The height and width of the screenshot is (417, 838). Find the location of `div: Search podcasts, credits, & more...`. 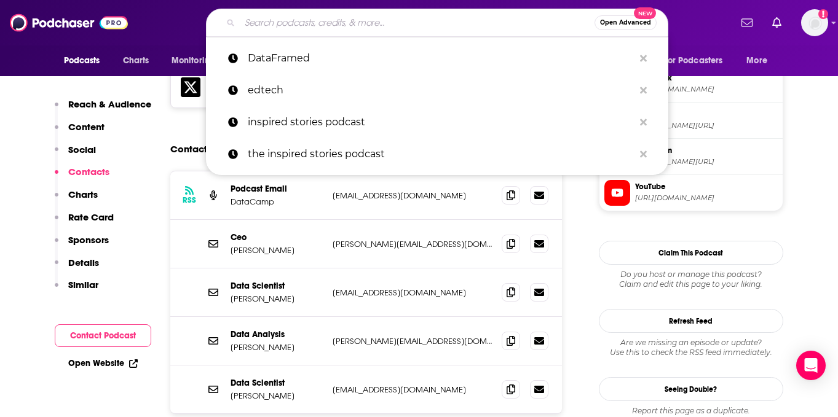

div: Search podcasts, credits, & more... is located at coordinates (437, 23).